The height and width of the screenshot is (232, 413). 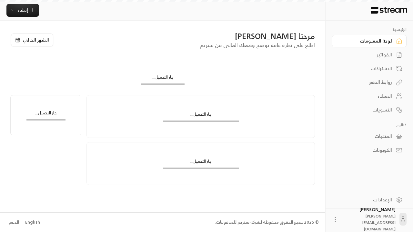 I want to click on div: الإعدادات, so click(x=366, y=200).